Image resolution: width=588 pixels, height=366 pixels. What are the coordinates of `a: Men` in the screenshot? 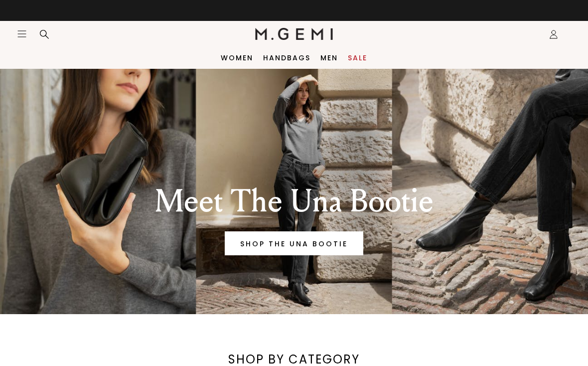 It's located at (329, 58).